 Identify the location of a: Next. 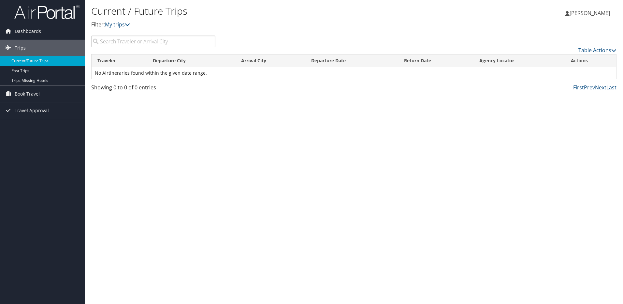
(600, 87).